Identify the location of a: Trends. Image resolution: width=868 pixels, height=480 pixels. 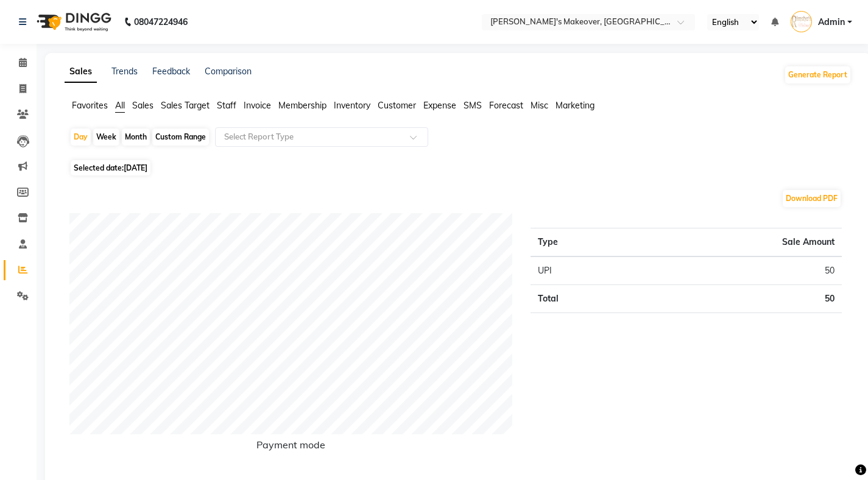
(124, 71).